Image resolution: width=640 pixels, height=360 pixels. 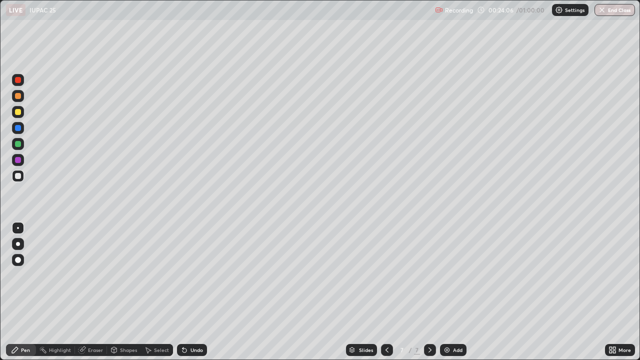 What do you see at coordinates (26, 350) in the screenshot?
I see `div: Pen` at bounding box center [26, 350].